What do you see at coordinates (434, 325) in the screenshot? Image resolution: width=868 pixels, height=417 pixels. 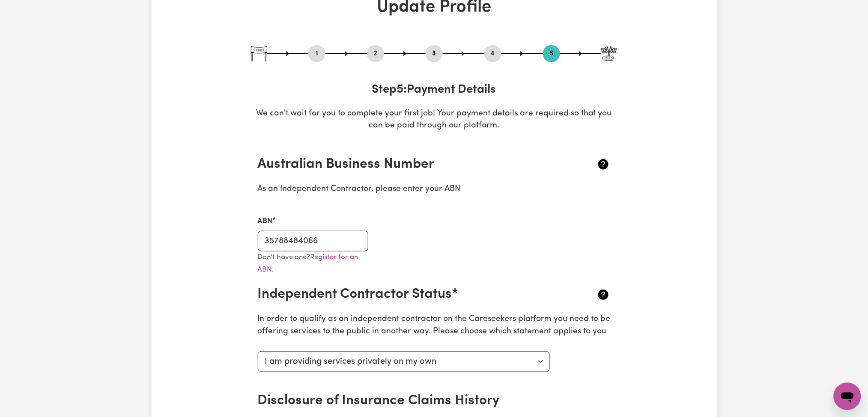 I see `p: In order to qualify as an independent contractor on the Careseekers platform you need to be offer...` at bounding box center [434, 325].